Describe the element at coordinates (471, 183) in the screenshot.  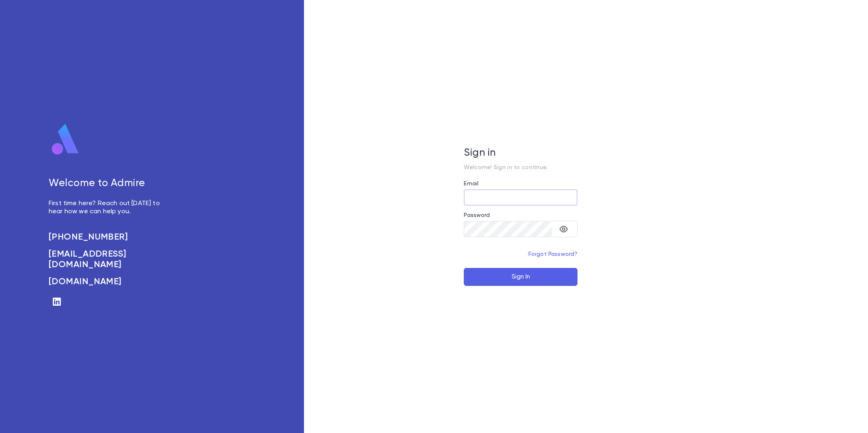
I see `label: Email` at that location.